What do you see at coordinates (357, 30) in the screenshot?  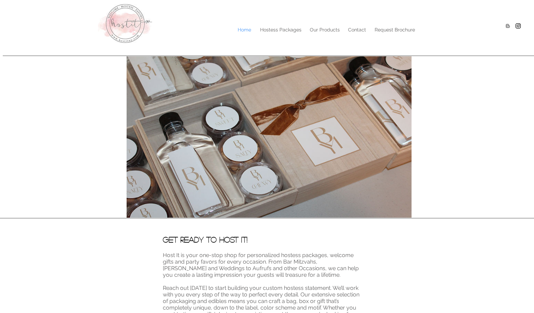 I see `p: Contact` at bounding box center [357, 30].